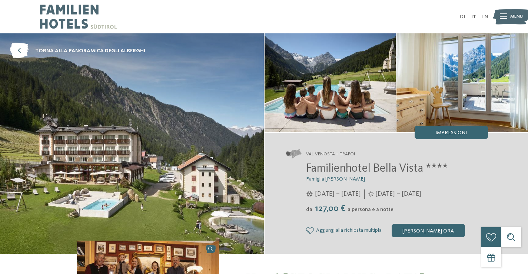 Image resolution: width=528 pixels, height=274 pixels. What do you see at coordinates (90, 51) in the screenshot?
I see `span: torna alla panoramica degli alberghi` at bounding box center [90, 51].